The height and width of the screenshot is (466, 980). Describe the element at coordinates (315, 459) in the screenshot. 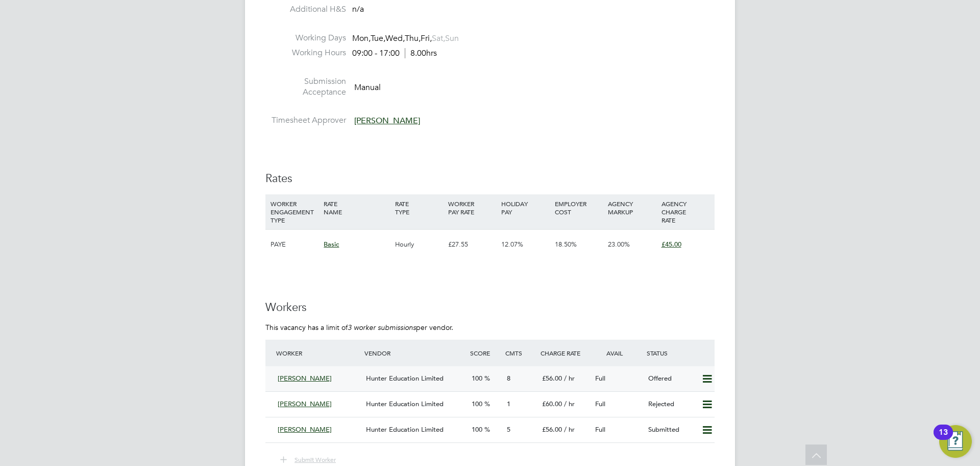

I see `span: Submit Worker` at that location.